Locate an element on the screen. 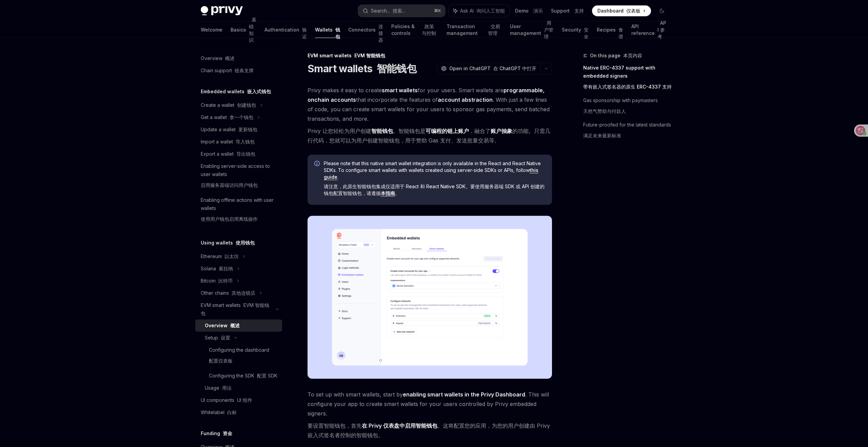  div: Import a wallet is located at coordinates (228, 142).